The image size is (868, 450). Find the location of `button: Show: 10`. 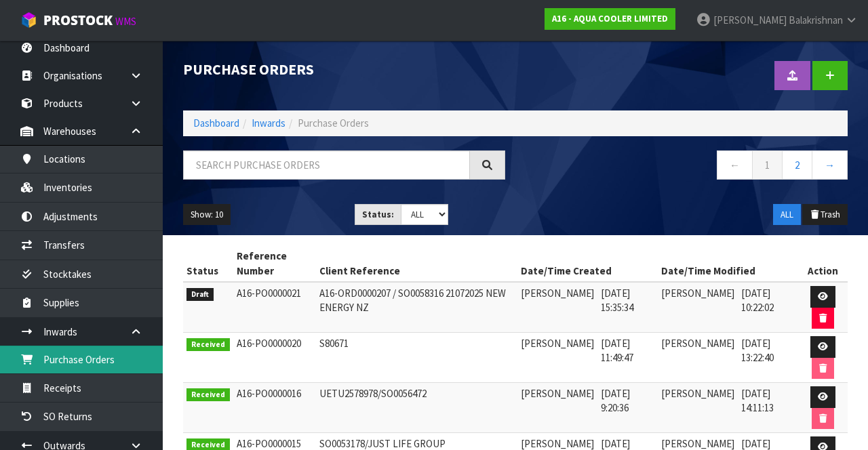

button: Show: 10 is located at coordinates (206, 215).